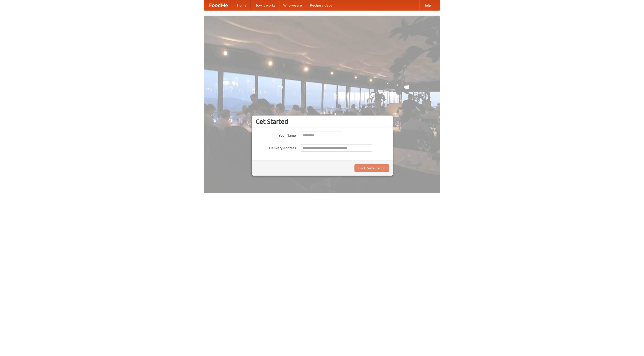 The width and height of the screenshot is (644, 356). Describe the element at coordinates (265, 5) in the screenshot. I see `a: How it works` at that location.